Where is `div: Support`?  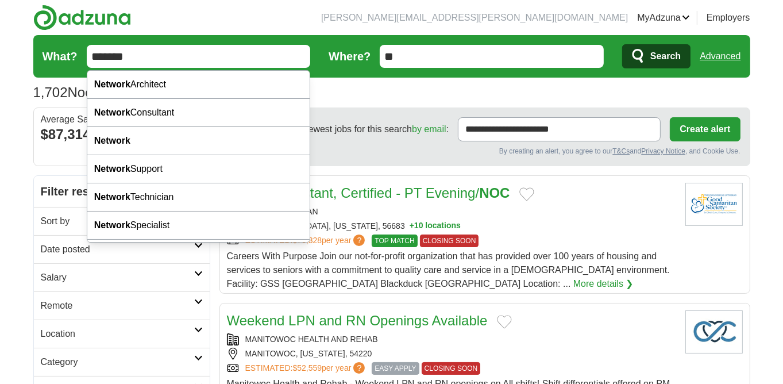 div: Support is located at coordinates (199, 169).